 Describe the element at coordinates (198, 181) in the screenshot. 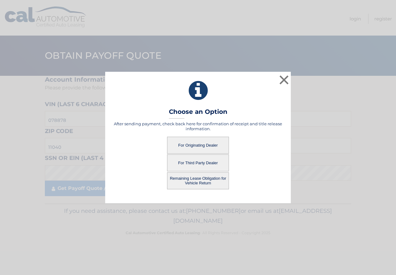

I see `button: Remaining Lease Obligation for Vehicle Return` at that location.